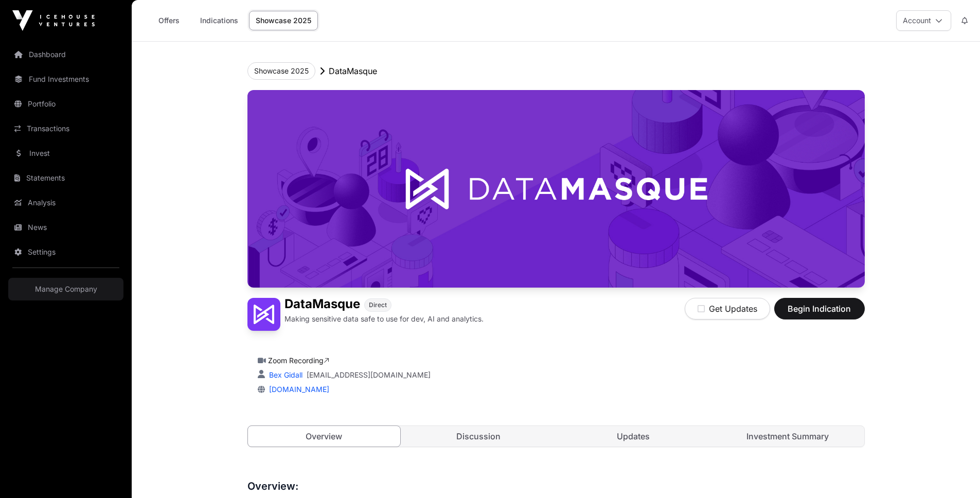  Describe the element at coordinates (53, 21) in the screenshot. I see `img: Icehouse Ventures Logo` at that location.